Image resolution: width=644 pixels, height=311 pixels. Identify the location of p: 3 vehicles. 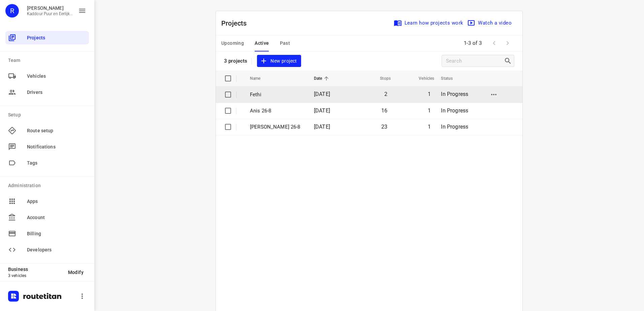
(36, 276).